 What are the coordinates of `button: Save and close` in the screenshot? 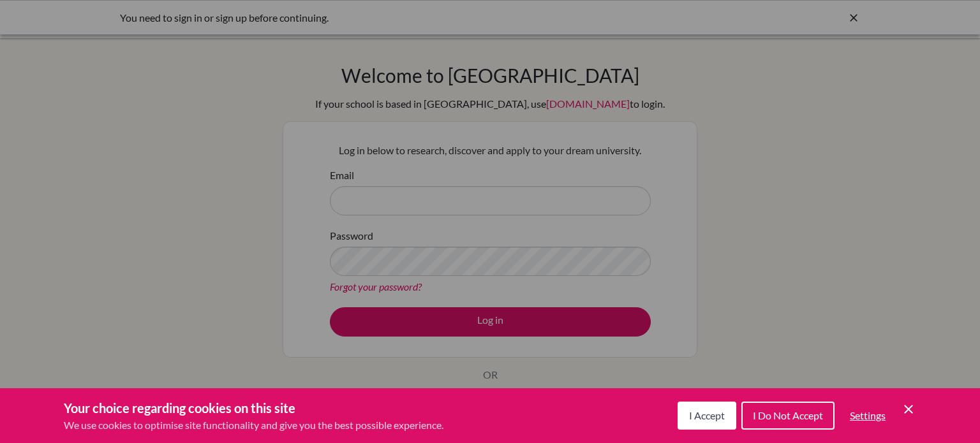 It's located at (908, 409).